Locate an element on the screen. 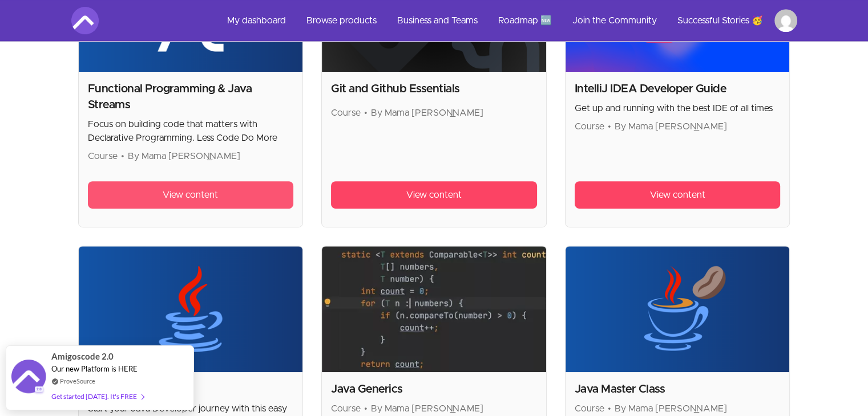 The width and height of the screenshot is (868, 416). a: My dashboard is located at coordinates (256, 21).